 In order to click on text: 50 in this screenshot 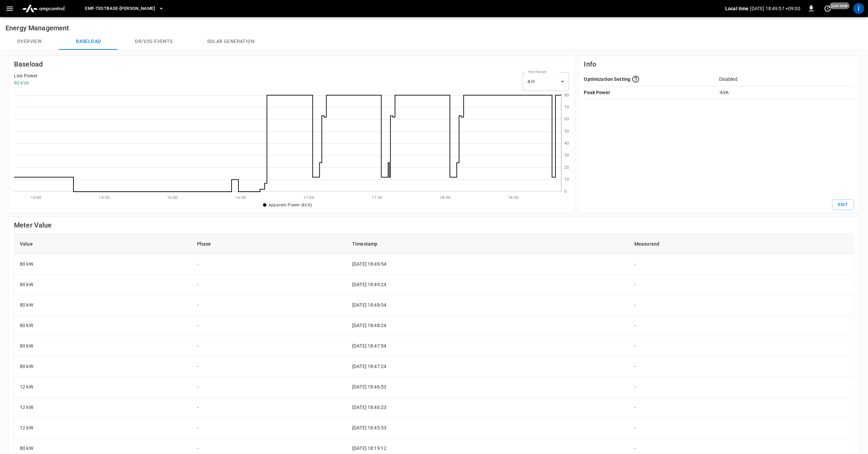, I will do `click(567, 131)`.